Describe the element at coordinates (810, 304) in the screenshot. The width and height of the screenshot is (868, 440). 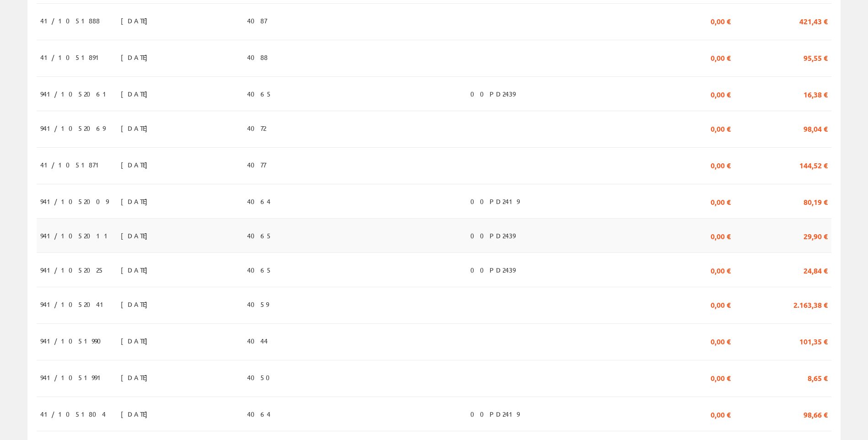
I see `span: 2.163,38 €` at that location.